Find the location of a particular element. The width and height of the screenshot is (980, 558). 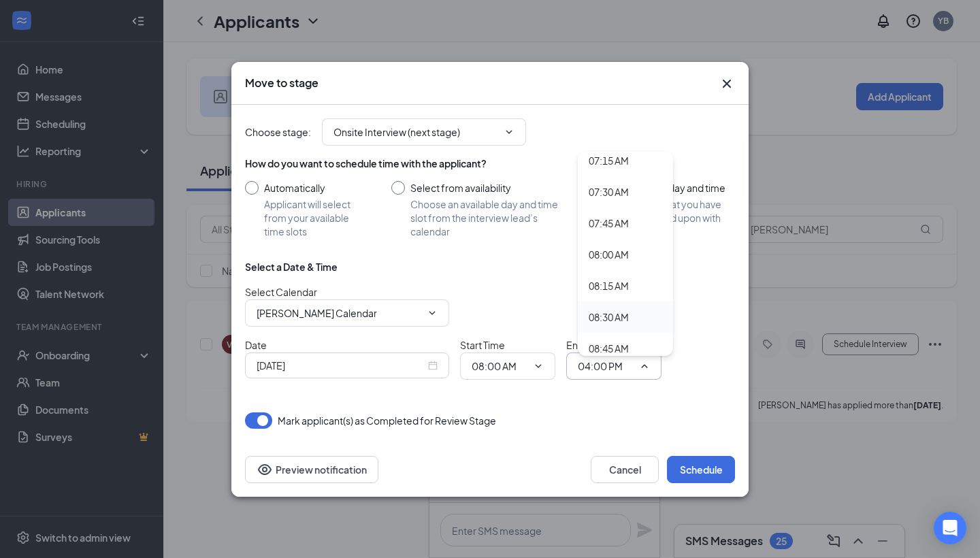

button: Schedule is located at coordinates (700, 469).